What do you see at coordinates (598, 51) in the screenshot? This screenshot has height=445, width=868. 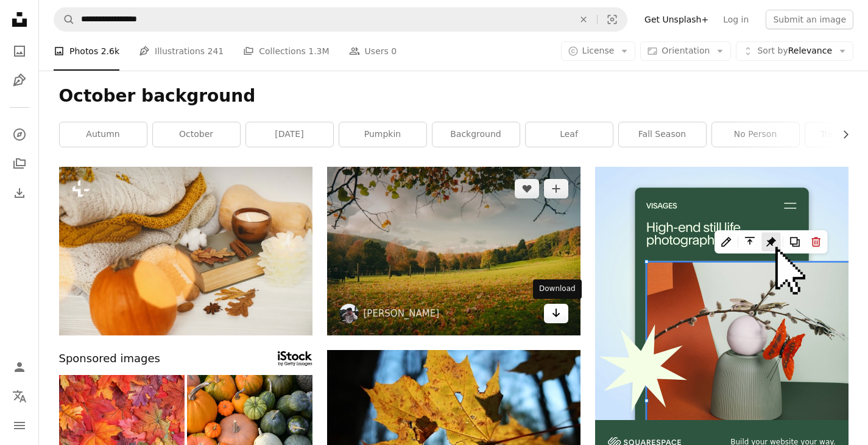 I see `button: License` at bounding box center [598, 51].